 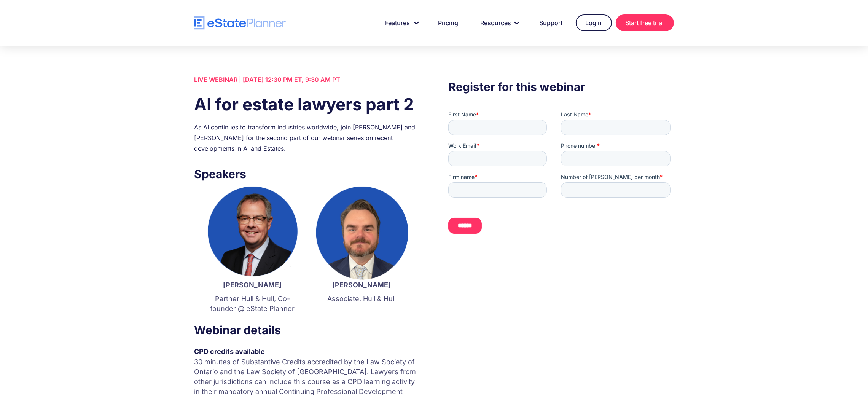 I want to click on strong: CPD credits available, so click(x=230, y=351).